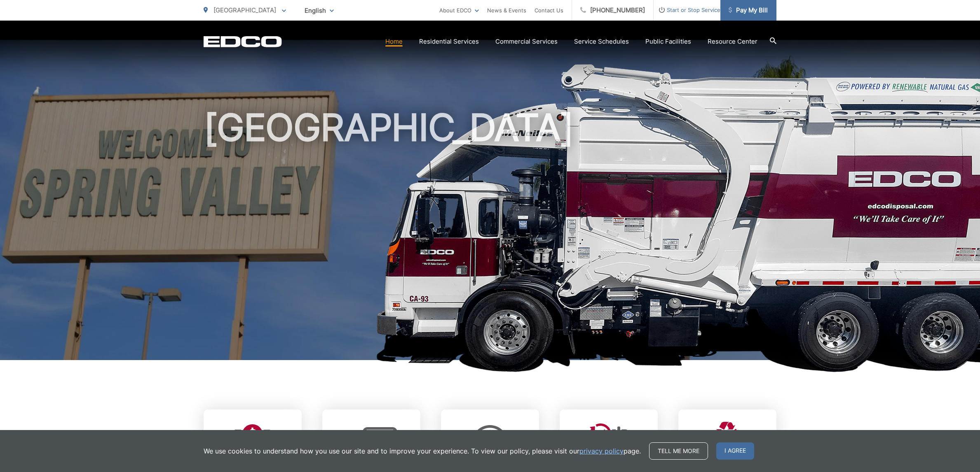 The height and width of the screenshot is (472, 980). I want to click on a: Commercial Services, so click(527, 42).